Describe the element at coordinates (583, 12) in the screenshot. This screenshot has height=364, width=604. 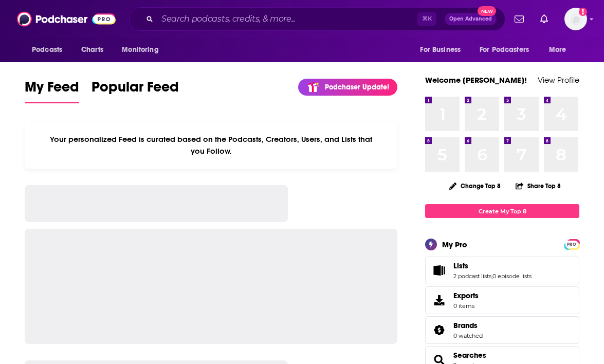
I see `svg: Add a profile image` at that location.